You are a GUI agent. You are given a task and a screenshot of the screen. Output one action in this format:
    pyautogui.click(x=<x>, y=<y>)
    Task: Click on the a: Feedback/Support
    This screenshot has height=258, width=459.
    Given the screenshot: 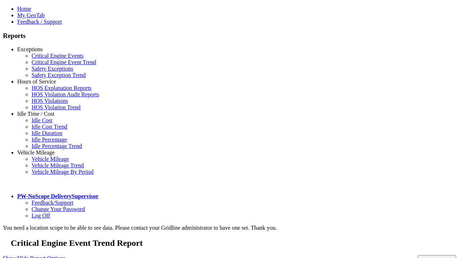 What is the action you would take?
    pyautogui.click(x=52, y=203)
    